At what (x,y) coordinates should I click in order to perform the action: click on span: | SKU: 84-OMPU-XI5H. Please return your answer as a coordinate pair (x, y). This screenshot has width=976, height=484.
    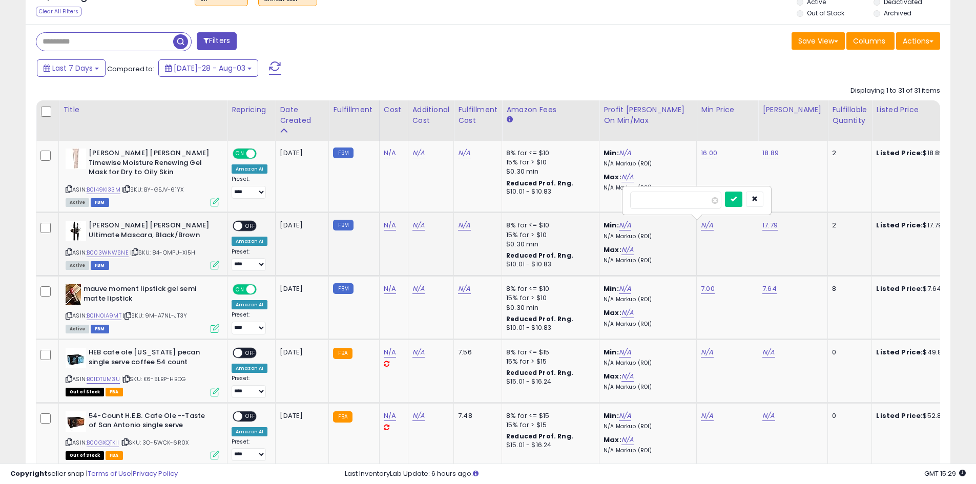
    Looking at the image, I should click on (162, 253).